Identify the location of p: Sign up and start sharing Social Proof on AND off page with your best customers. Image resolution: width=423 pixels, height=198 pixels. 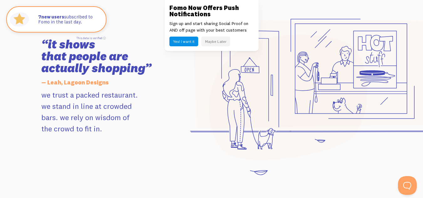
(212, 27).